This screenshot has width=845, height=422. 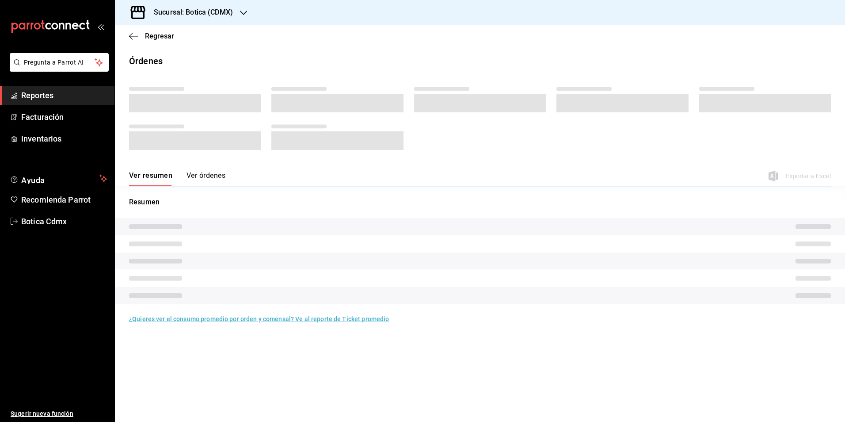 What do you see at coordinates (64, 221) in the screenshot?
I see `span: Botica Cdmx` at bounding box center [64, 221].